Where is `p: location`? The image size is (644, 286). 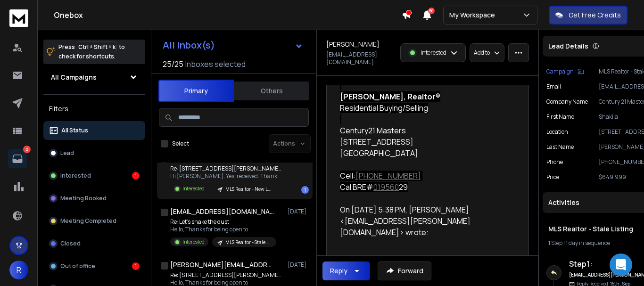
p: location is located at coordinates (557, 132).